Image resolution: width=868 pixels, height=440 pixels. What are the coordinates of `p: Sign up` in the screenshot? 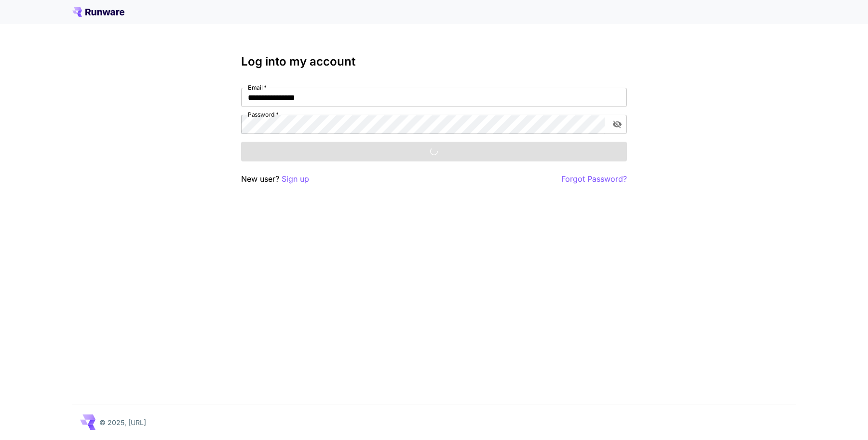 It's located at (295, 179).